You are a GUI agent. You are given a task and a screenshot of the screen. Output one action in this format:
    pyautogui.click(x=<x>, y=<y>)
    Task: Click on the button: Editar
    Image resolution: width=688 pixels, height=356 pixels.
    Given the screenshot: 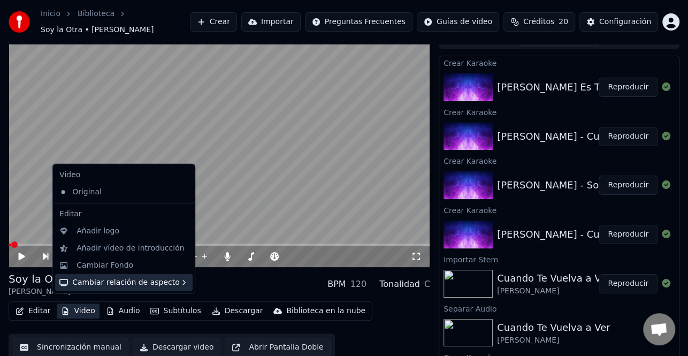 What is the action you would take?
    pyautogui.click(x=33, y=311)
    